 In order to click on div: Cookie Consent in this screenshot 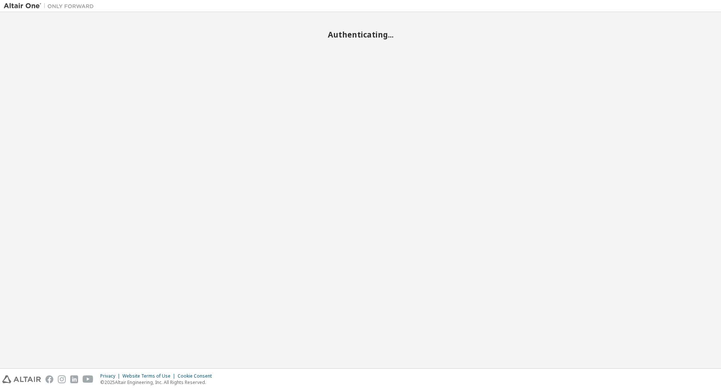, I will do `click(197, 376)`.